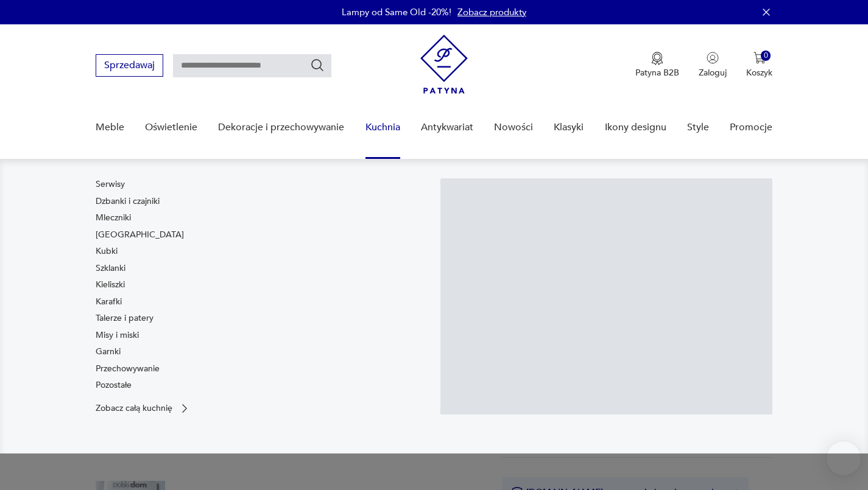 This screenshot has height=490, width=868. I want to click on a: Kuchnia, so click(383, 128).